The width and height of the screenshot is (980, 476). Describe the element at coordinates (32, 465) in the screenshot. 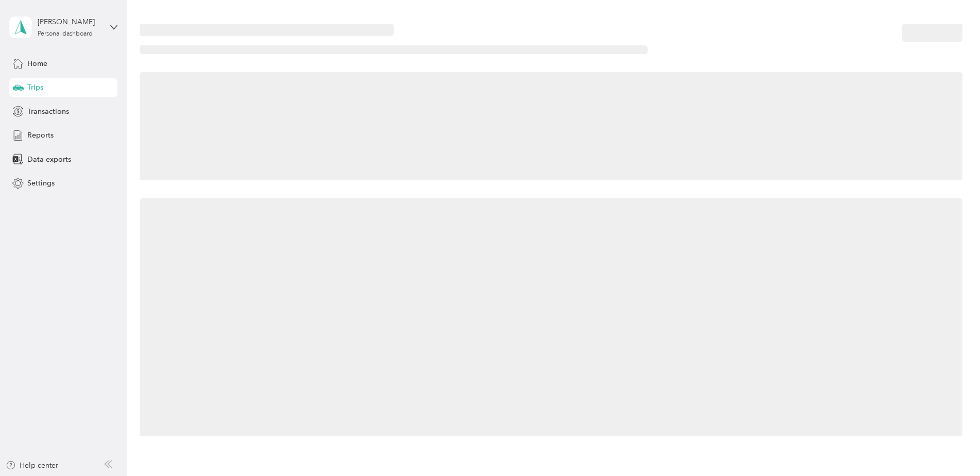

I see `div: Help center` at that location.